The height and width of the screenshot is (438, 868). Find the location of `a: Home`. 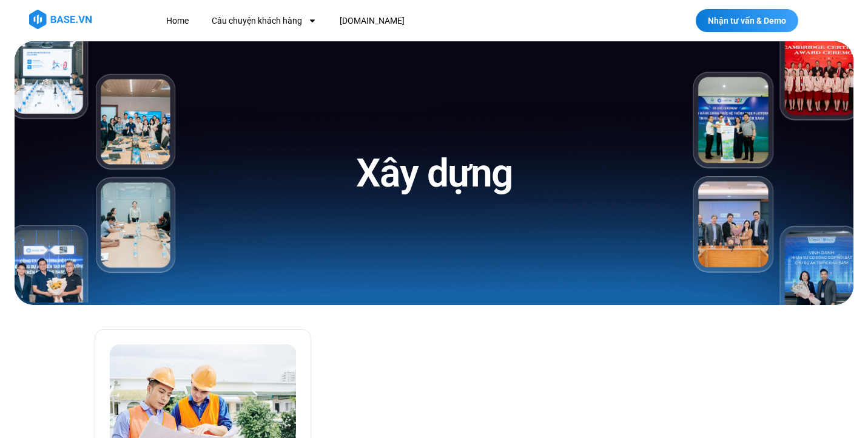

a: Home is located at coordinates (177, 20).